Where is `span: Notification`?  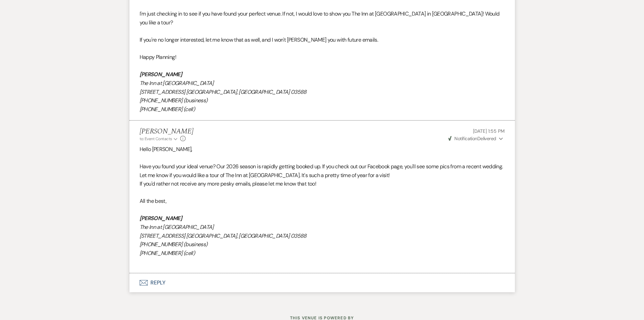
span: Notification is located at coordinates (466, 138).